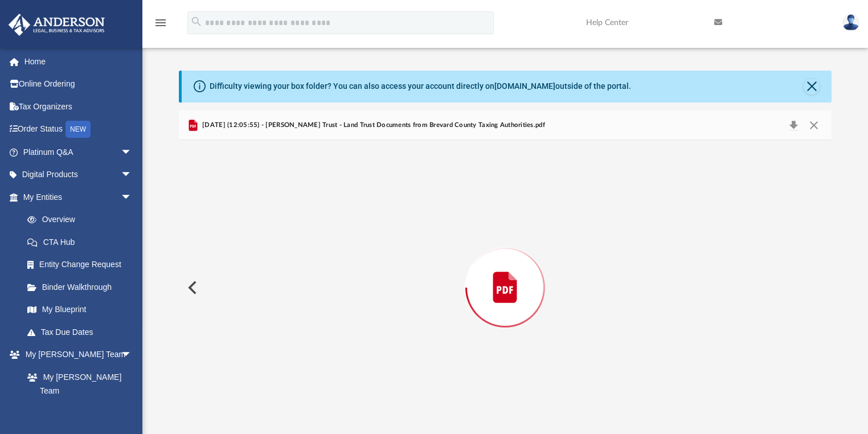  I want to click on button: Previous File, so click(192, 287).